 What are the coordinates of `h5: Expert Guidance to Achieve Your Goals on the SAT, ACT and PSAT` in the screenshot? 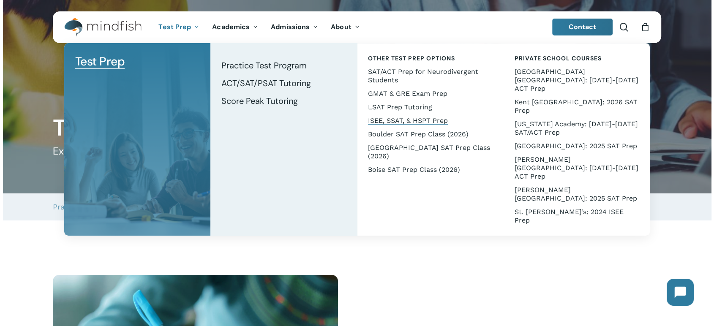 It's located at (356, 151).